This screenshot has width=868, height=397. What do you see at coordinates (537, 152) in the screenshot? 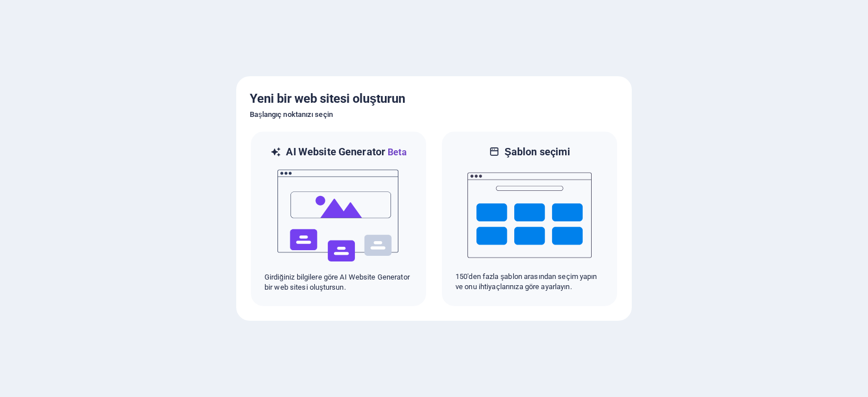
I see `h6: Şablon seçimi` at bounding box center [537, 152].